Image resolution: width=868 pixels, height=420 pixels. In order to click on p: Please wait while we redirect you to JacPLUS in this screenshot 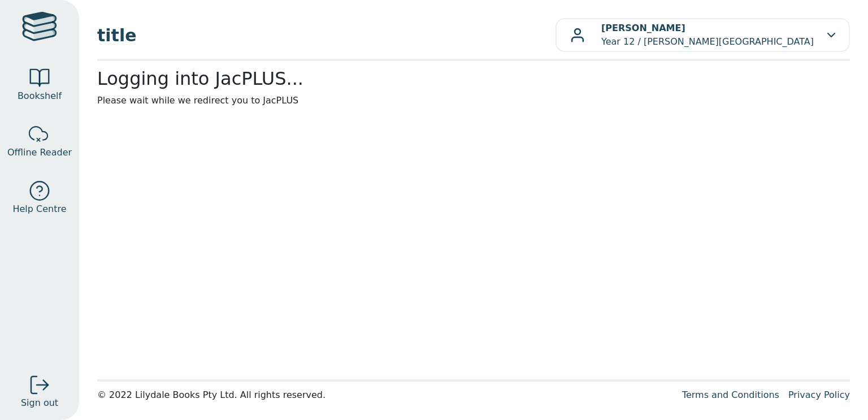, I will do `click(474, 100)`.